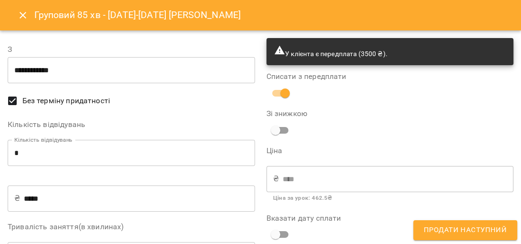 This screenshot has width=521, height=244. Describe the element at coordinates (390, 219) in the screenshot. I see `label: Вказати дату сплати` at that location.